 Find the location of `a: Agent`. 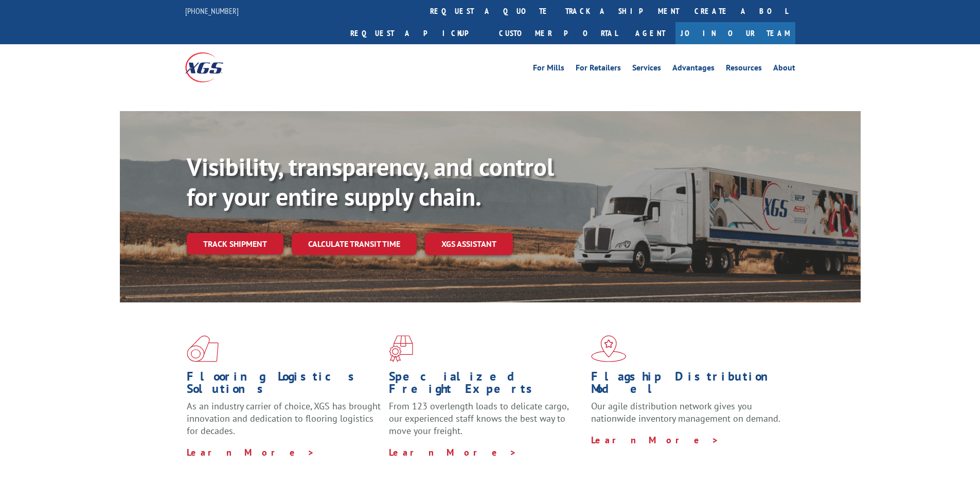

a: Agent is located at coordinates (650, 33).